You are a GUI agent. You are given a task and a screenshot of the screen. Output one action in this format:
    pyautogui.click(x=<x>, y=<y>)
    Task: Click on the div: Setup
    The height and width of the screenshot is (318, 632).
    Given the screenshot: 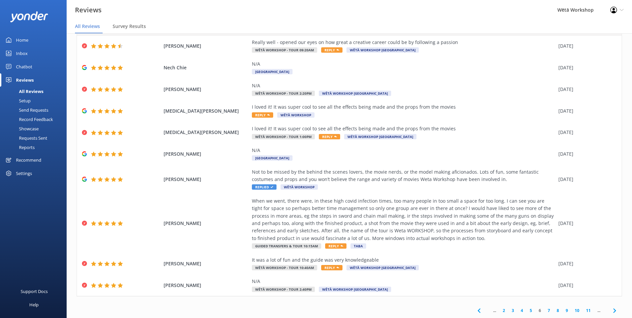 What is the action you would take?
    pyautogui.click(x=17, y=101)
    